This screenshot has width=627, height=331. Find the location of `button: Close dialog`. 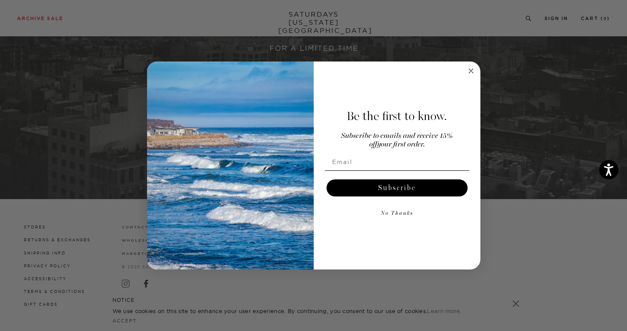

button: Close dialog is located at coordinates (471, 71).